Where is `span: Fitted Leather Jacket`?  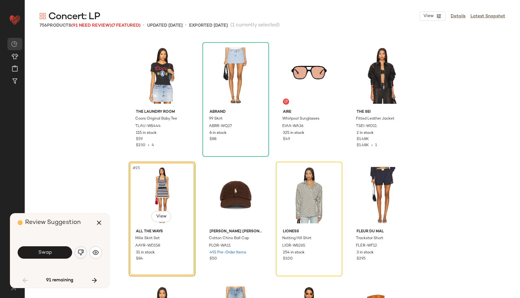
span: Fitted Leather Jacket is located at coordinates (375, 119).